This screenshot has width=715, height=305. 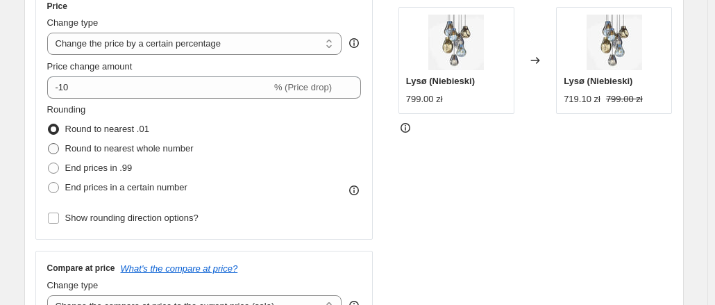 I want to click on span: Show rounding direction options?, so click(x=132, y=217).